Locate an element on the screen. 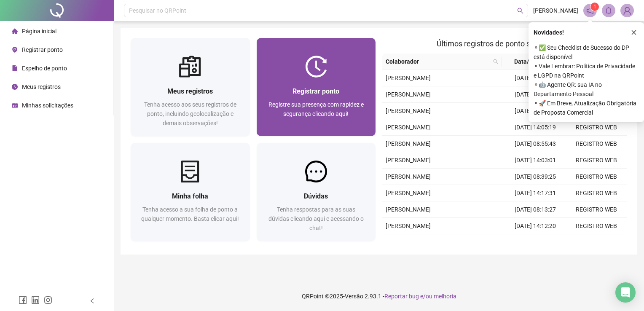 This screenshot has height=311, width=644. img: 86812 is located at coordinates (627, 11).